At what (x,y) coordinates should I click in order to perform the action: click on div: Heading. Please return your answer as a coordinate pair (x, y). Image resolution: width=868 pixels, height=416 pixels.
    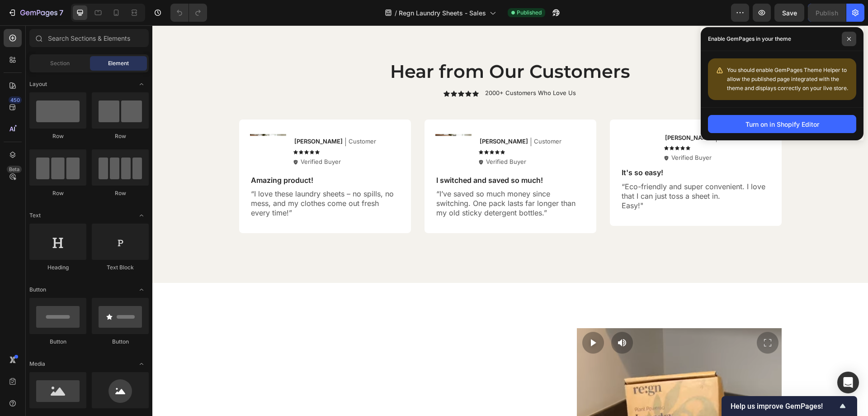
    Looking at the image, I should click on (58, 267).